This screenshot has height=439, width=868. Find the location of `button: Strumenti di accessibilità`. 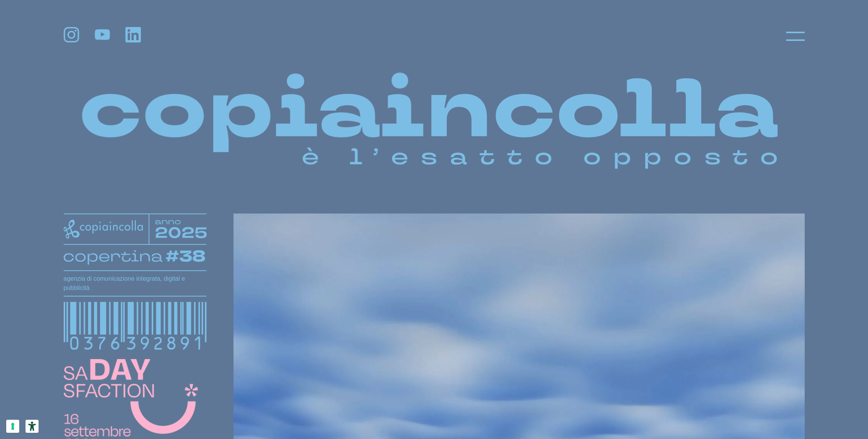

button: Strumenti di accessibilità is located at coordinates (32, 427).